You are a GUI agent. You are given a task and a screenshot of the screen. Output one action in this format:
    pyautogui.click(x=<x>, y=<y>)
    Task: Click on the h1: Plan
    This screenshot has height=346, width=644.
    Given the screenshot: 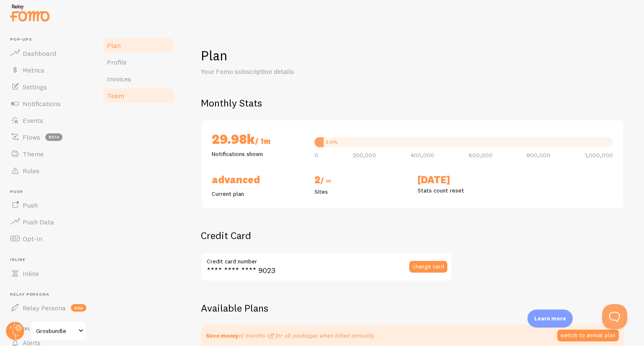 What is the action you would take?
    pyautogui.click(x=413, y=55)
    